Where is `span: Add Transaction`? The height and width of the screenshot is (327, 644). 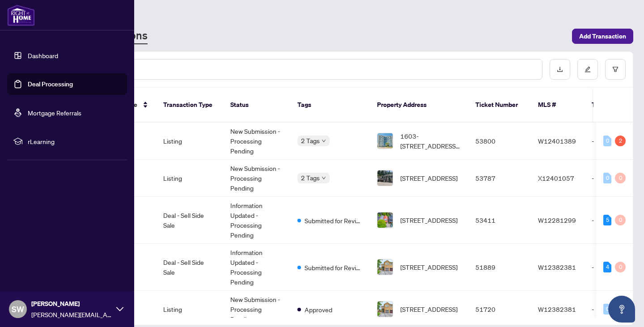 span: Add Transaction is located at coordinates (603, 36).